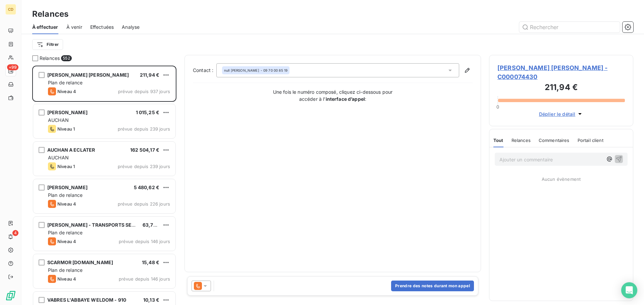 The image size is (644, 305). Describe the element at coordinates (561, 88) in the screenshot. I see `h3: 211,94 €` at that location.